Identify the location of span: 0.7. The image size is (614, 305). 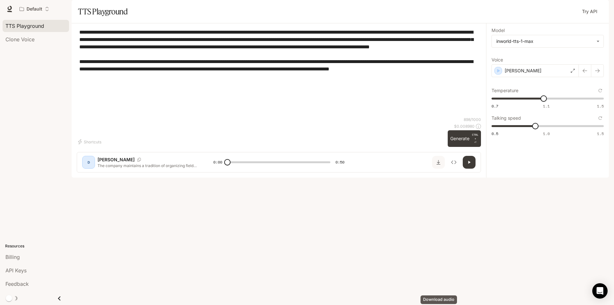
(495, 106).